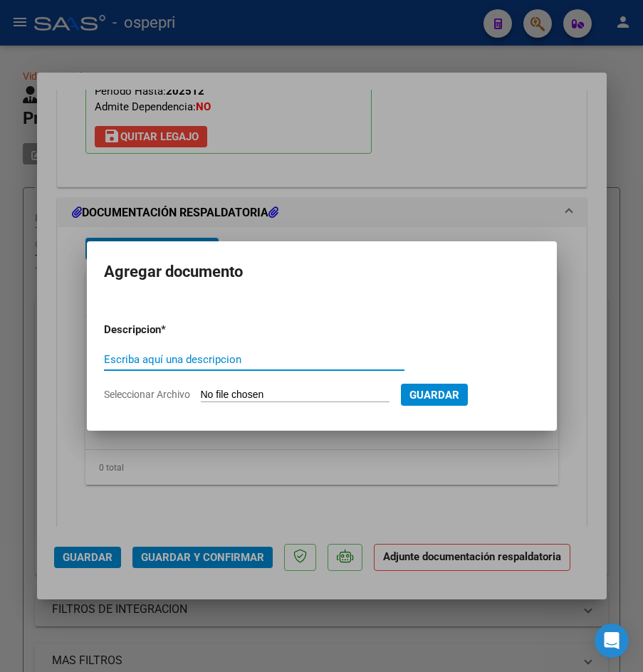 The height and width of the screenshot is (672, 643). What do you see at coordinates (612, 641) in the screenshot?
I see `div: Open Intercom Messenger` at bounding box center [612, 641].